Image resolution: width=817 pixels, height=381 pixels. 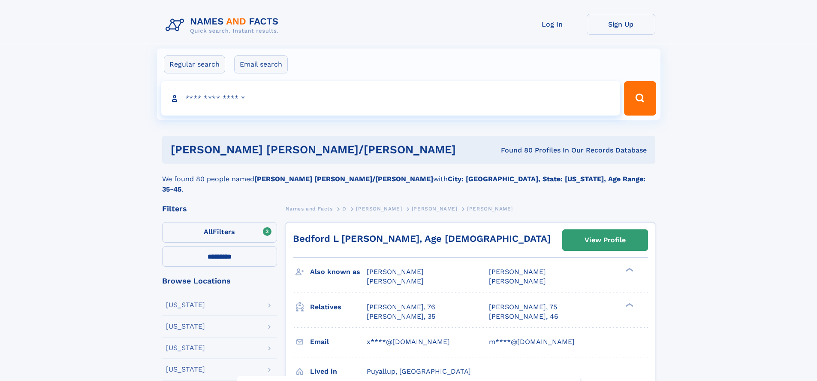 What do you see at coordinates (224, 25) in the screenshot?
I see `img: Logo Names and Facts` at bounding box center [224, 25].